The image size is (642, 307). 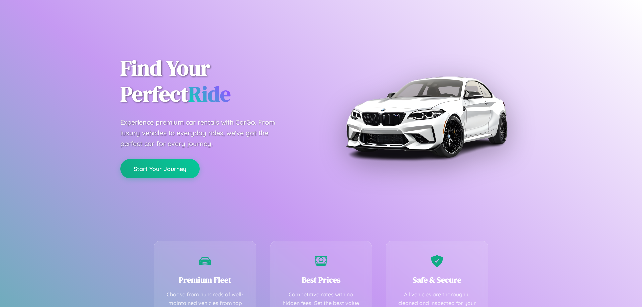 I want to click on p: Experience premium car rentals with CarGo. From luxury vehicles to everyday rides, we've got the ..., so click(x=204, y=133).